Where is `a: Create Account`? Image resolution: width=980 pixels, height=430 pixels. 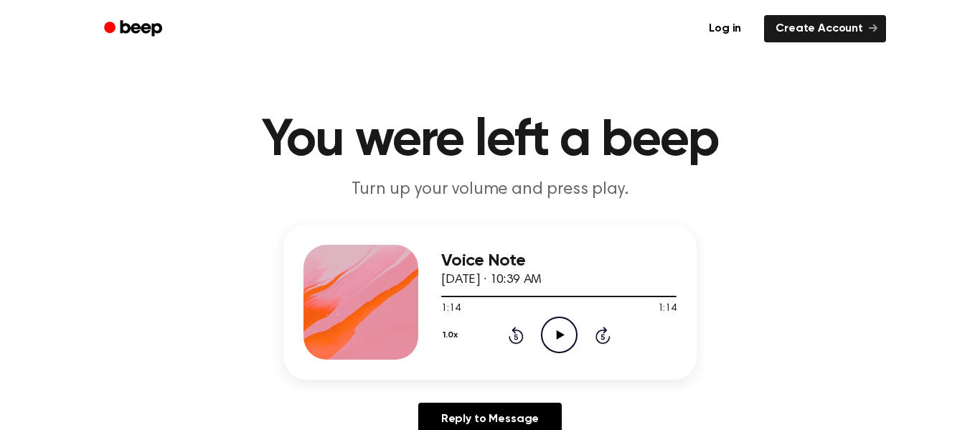 a: Create Account is located at coordinates (825, 29).